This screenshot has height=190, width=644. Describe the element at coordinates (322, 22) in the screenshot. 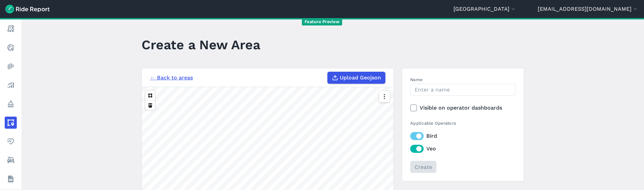

I see `span: Feature Preview` at that location.